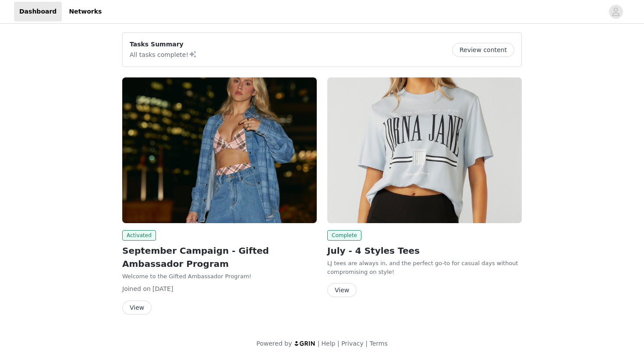  I want to click on a: Terms, so click(378, 344).